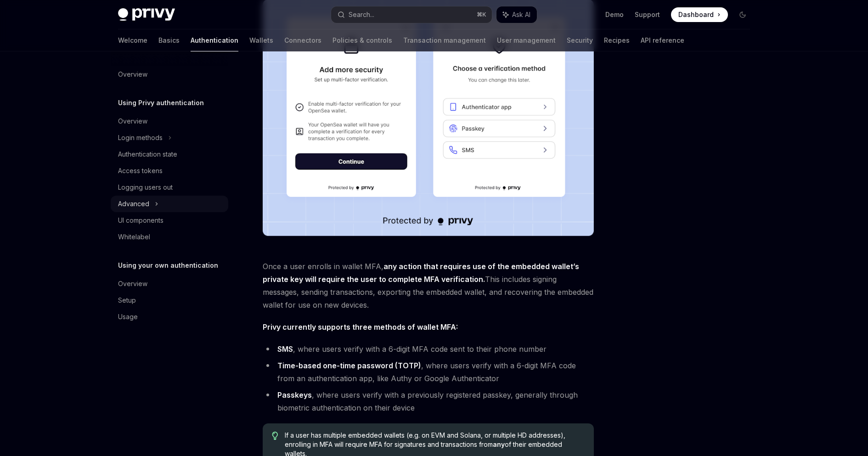 This screenshot has width=868, height=456. What do you see at coordinates (170, 188) in the screenshot?
I see `a: Logging users out` at bounding box center [170, 188].